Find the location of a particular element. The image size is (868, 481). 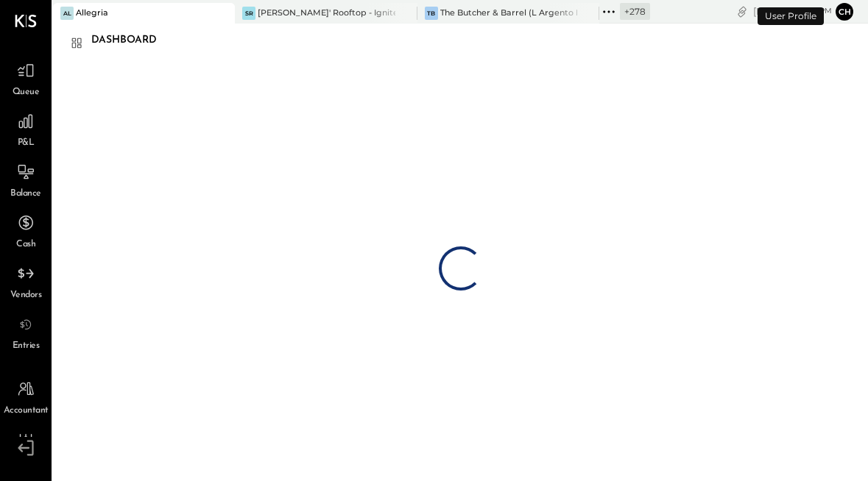

div: Dashboard is located at coordinates (131, 41).